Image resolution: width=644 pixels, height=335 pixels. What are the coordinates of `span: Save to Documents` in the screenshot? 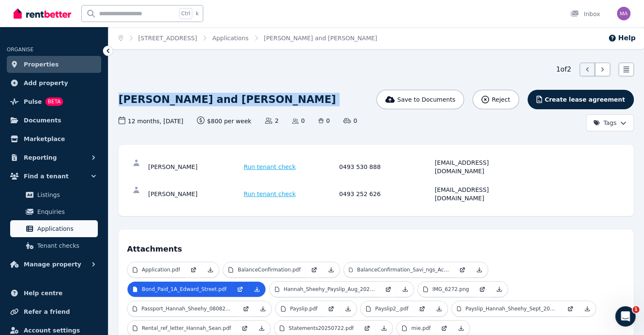 It's located at (426, 99).